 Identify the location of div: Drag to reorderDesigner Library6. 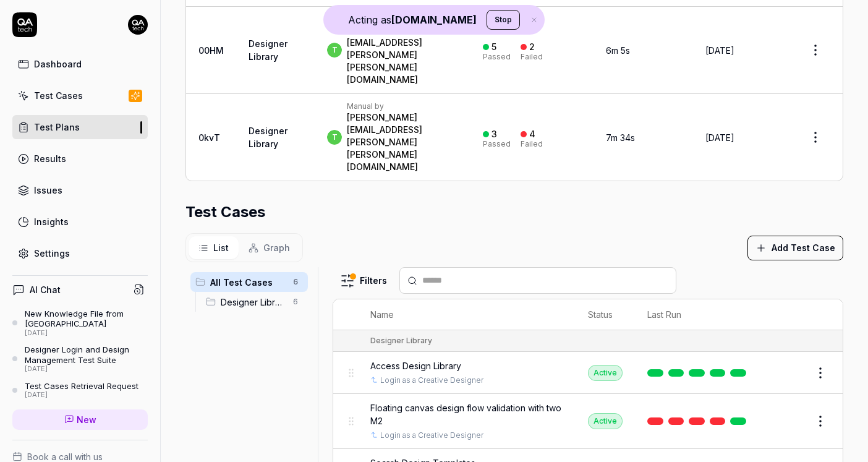
(254, 302).